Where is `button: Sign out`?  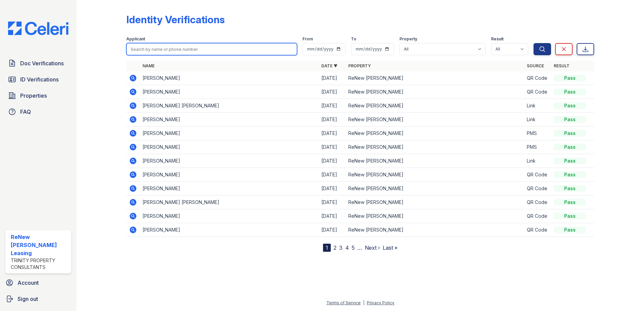
button: Sign out is located at coordinates (38, 299).